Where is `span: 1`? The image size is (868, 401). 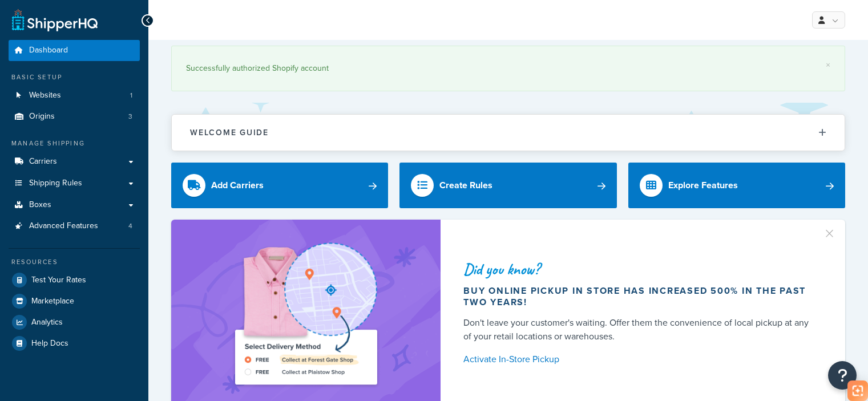
span: 1 is located at coordinates (131, 95).